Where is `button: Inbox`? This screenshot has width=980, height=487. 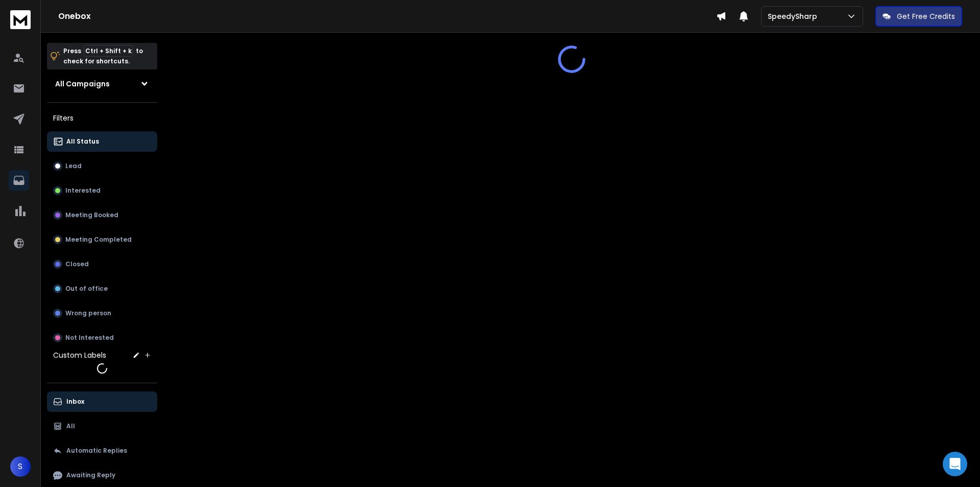
button: Inbox is located at coordinates (102, 401).